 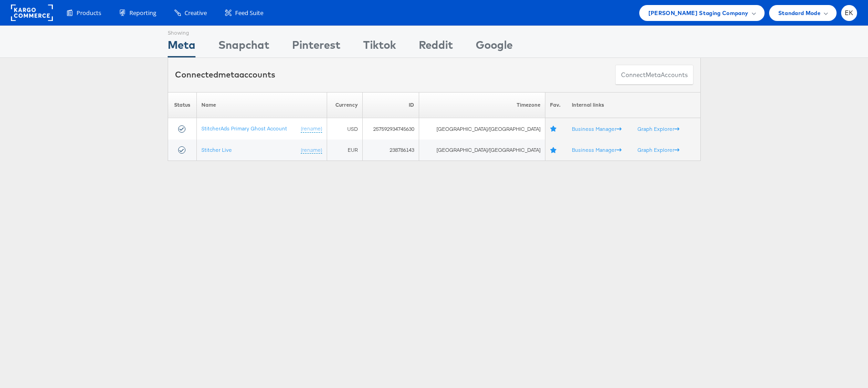 What do you see at coordinates (436, 47) in the screenshot?
I see `div: Reddit` at bounding box center [436, 47].